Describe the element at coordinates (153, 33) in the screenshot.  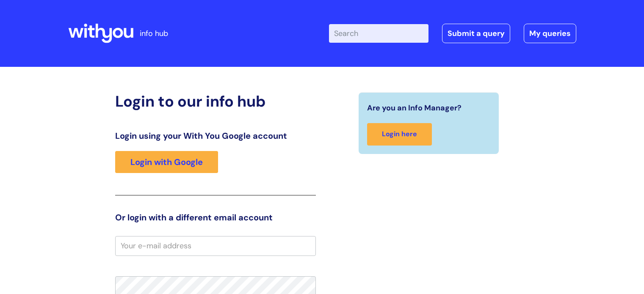
I see `p: info hub` at that location.